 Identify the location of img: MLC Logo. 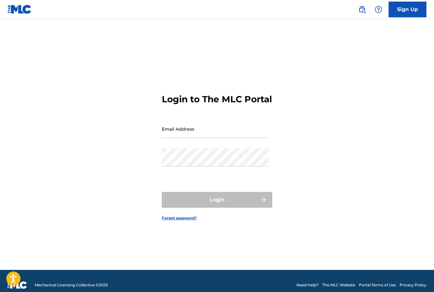
(20, 9).